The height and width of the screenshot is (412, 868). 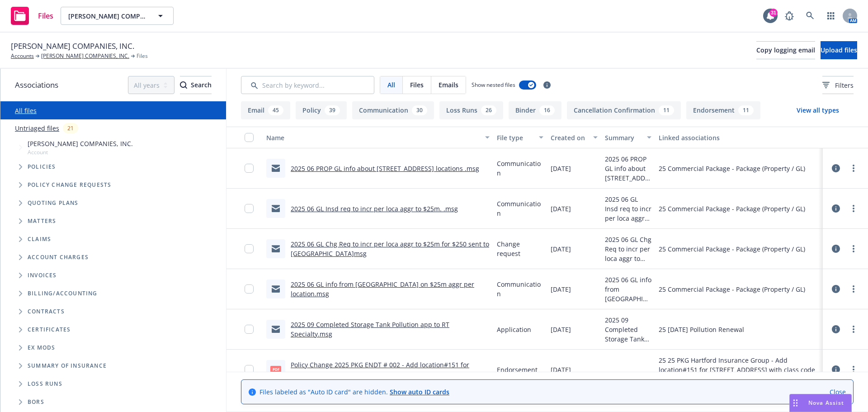 What do you see at coordinates (113, 210) in the screenshot?
I see `div: Tree Example` at bounding box center [113, 210].